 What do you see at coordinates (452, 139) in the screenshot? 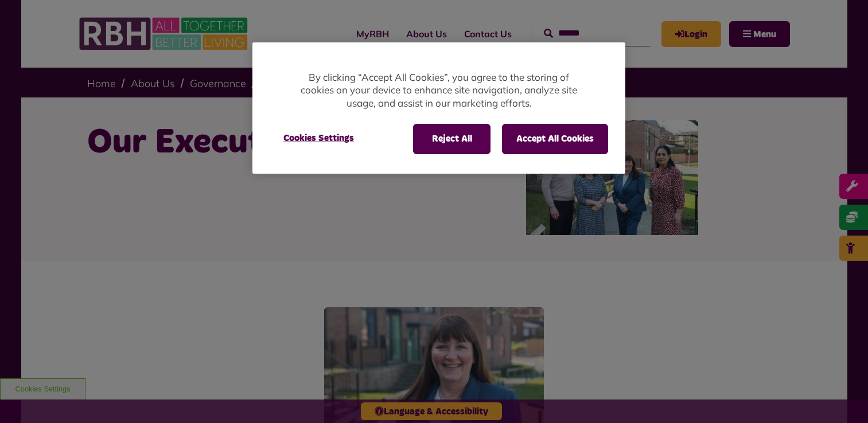
I see `button: Reject All` at bounding box center [452, 139].